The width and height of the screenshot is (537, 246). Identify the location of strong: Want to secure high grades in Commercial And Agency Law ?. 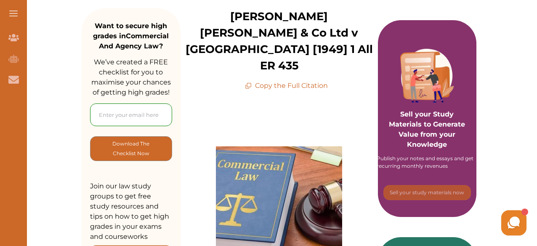
(131, 36).